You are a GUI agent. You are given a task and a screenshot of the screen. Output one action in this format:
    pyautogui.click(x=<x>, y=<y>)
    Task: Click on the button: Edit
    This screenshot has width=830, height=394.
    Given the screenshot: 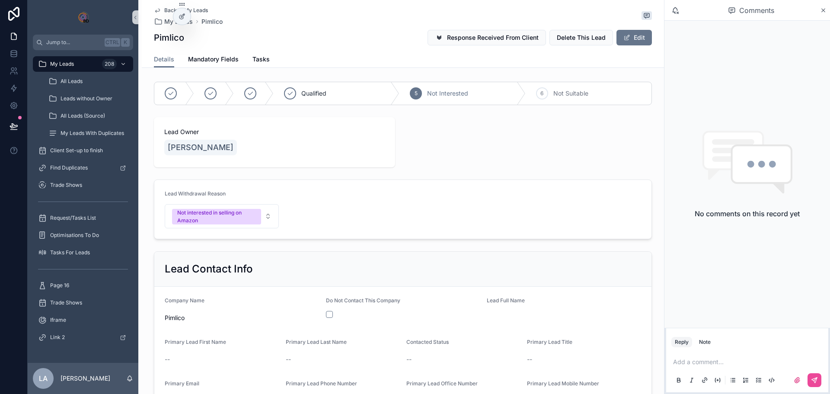 What is the action you would take?
    pyautogui.click(x=634, y=38)
    